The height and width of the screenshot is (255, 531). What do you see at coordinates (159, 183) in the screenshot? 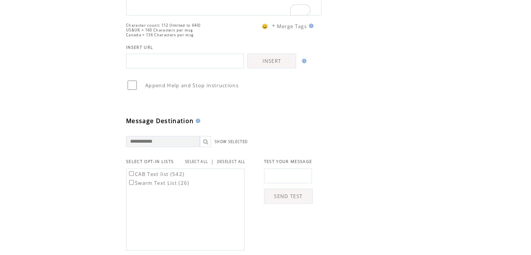
I see `label: Swarm Text List (26)` at bounding box center [159, 183].